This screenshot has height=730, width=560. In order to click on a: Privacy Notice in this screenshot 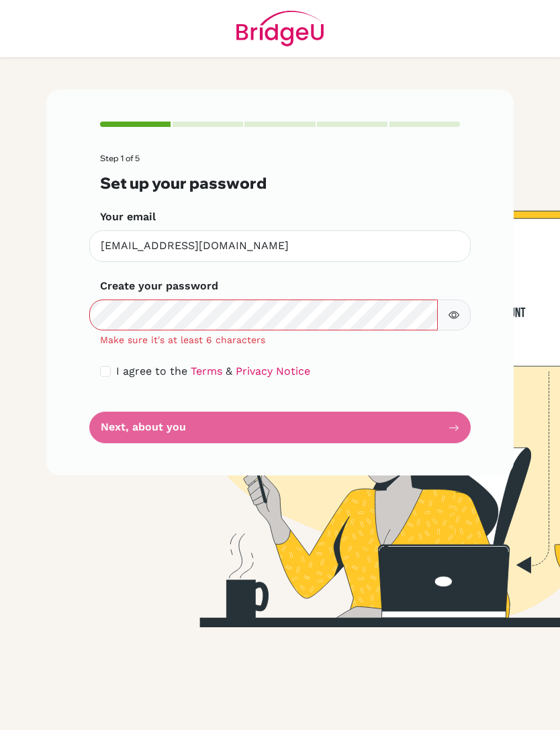, I will do `click(272, 371)`.